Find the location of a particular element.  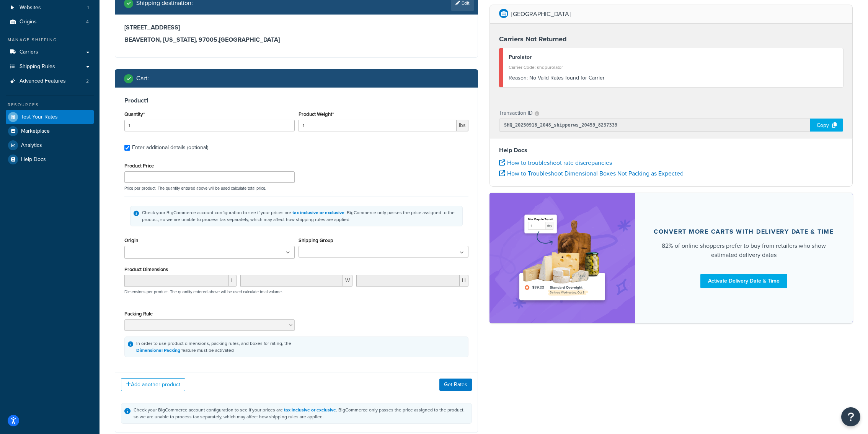

li: Carriers is located at coordinates (50, 52).